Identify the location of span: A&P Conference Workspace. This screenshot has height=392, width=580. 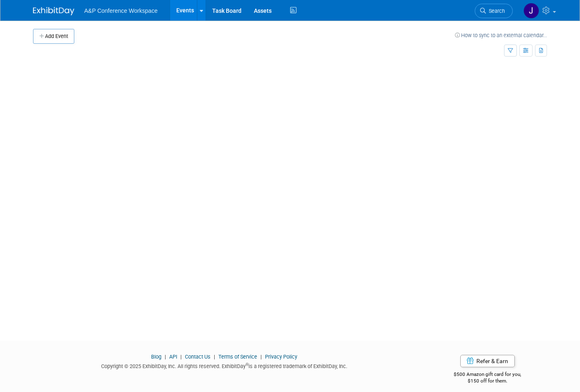
(121, 11).